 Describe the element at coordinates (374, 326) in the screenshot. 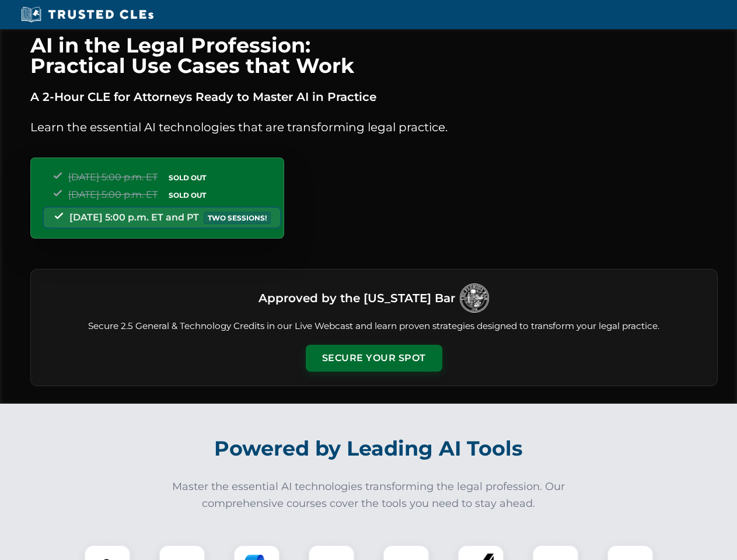

I see `p: Secure 2.5 General & Technology Credits in our Live Webcast and learn proven strategies designed ...` at that location.